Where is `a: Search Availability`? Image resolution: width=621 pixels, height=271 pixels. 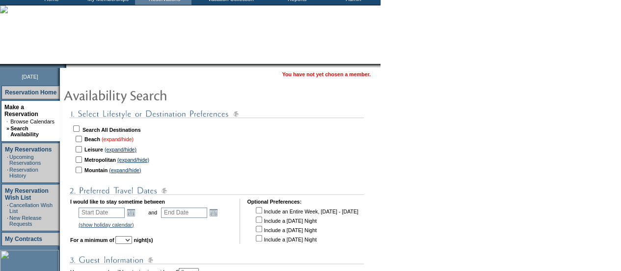
a: Search Availability is located at coordinates (25, 131).